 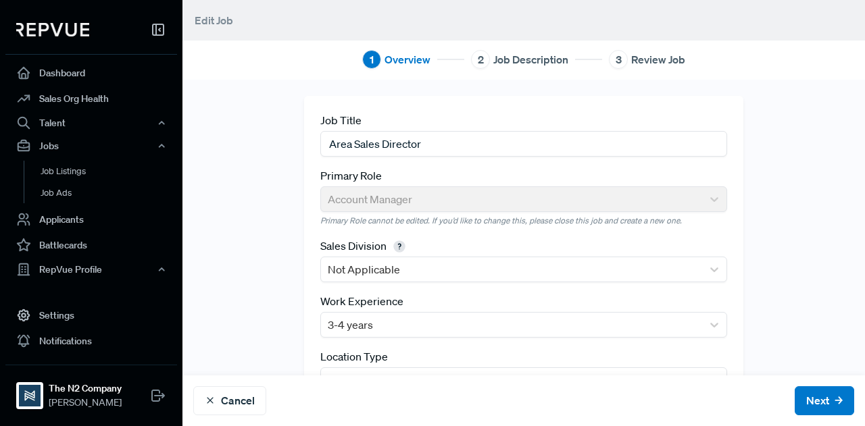 I want to click on button: RepVue Profile, so click(x=91, y=270).